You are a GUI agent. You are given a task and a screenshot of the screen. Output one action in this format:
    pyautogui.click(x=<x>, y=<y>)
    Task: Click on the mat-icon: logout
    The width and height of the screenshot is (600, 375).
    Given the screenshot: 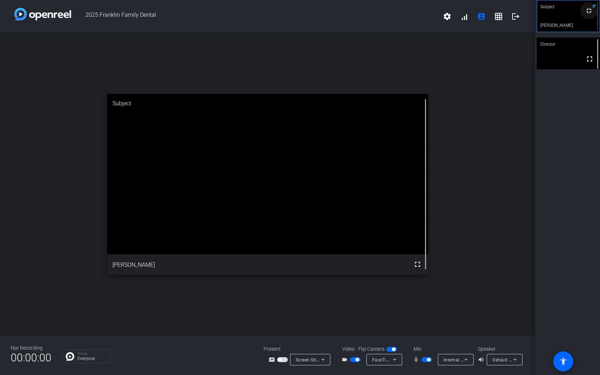 What is the action you would take?
    pyautogui.click(x=515, y=16)
    